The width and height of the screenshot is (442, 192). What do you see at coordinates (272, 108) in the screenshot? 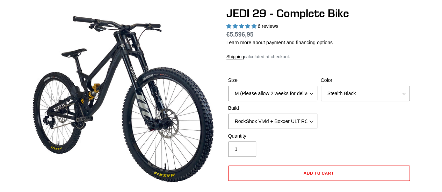
I see `label: Build` at bounding box center [272, 108].